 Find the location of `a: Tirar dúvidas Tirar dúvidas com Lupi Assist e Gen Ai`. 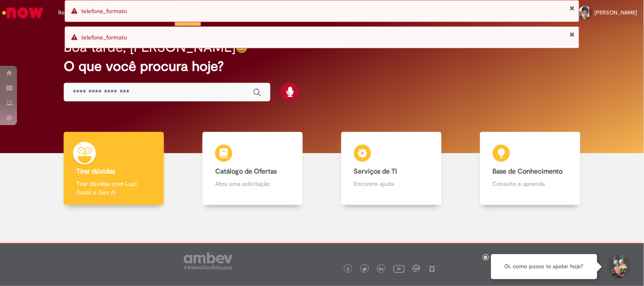

a: Tirar dúvidas Tirar dúvidas com Lupi Assist e Gen Ai is located at coordinates (114, 169).